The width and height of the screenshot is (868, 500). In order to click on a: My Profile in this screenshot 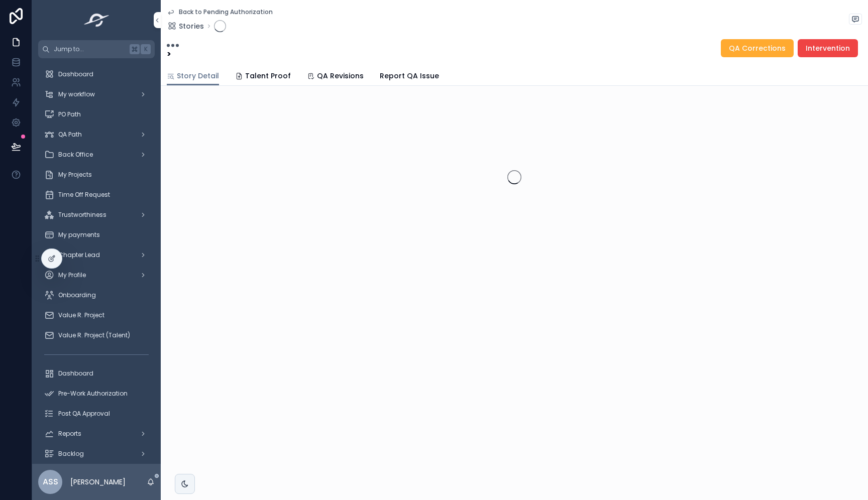, I will do `click(96, 275)`.